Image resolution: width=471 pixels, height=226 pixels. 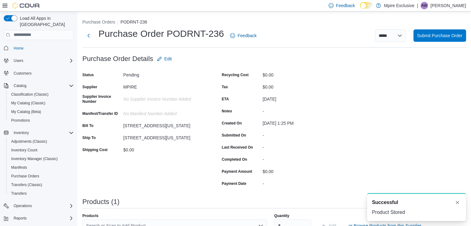 What do you see at coordinates (28, 103) in the screenshot?
I see `a: My Catalog (Classic)` at bounding box center [28, 103].